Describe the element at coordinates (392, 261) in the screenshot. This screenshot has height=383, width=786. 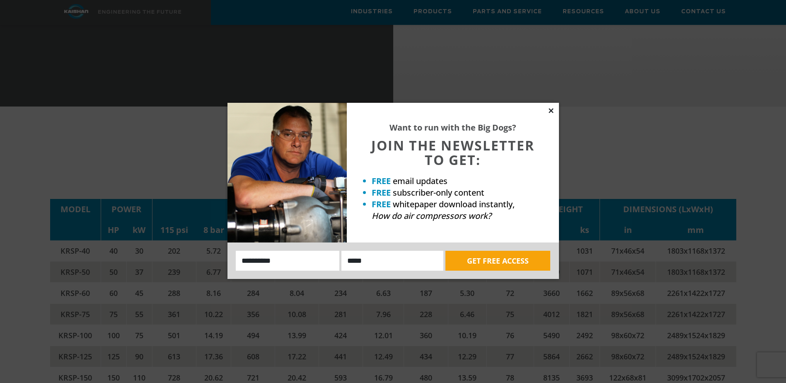
I see `input: Email` at that location.